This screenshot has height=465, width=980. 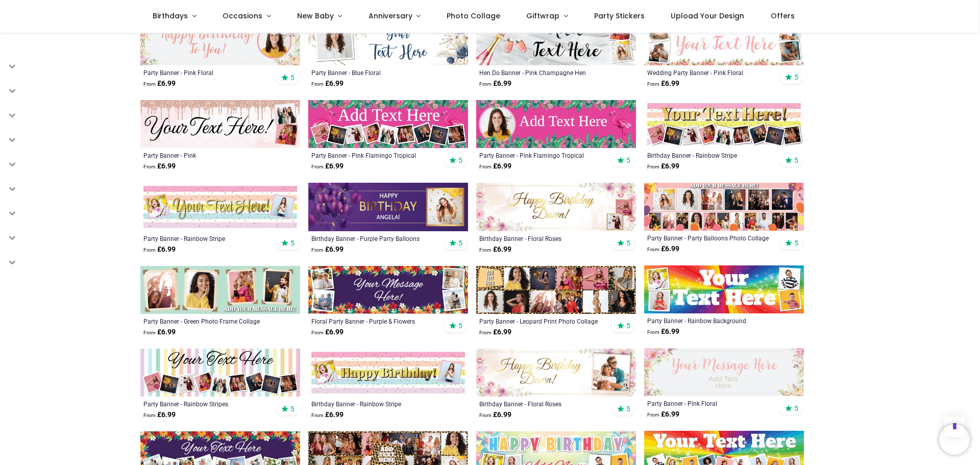 I want to click on img: Personalised Wedding Party Banner - Pink Floral - Custom Text & 4 Photo Upload, so click(x=724, y=41).